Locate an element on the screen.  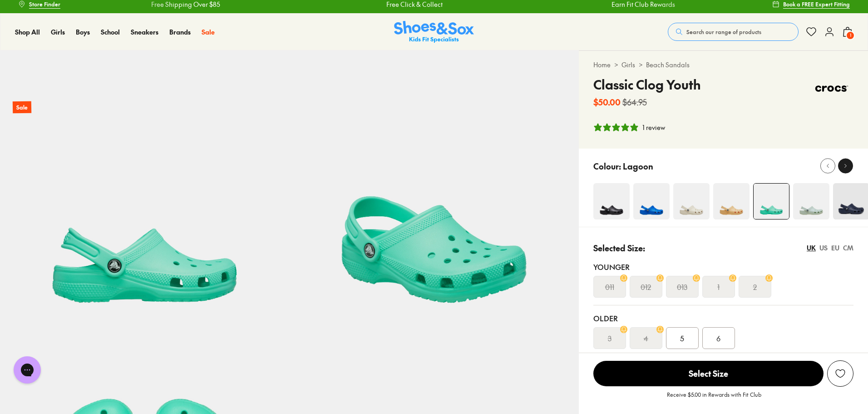
s: 1 is located at coordinates (718, 286).